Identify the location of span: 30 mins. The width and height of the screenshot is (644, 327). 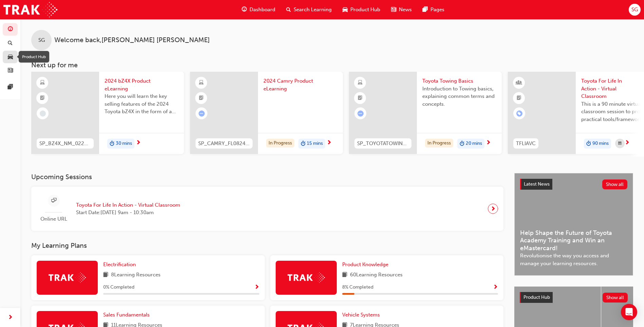
(124, 143).